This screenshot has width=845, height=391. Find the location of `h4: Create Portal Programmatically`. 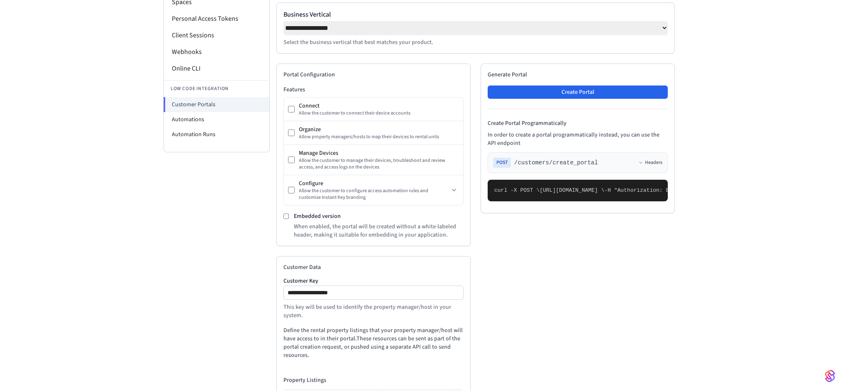

h4: Create Portal Programmatically is located at coordinates (578, 123).